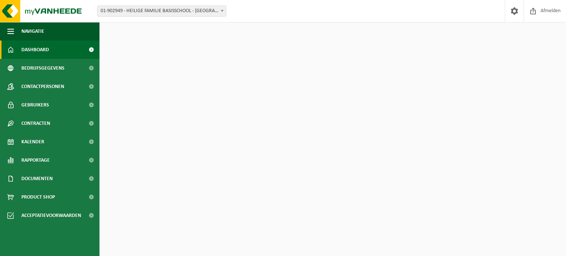  Describe the element at coordinates (43, 68) in the screenshot. I see `span: Bedrijfsgegevens` at that location.